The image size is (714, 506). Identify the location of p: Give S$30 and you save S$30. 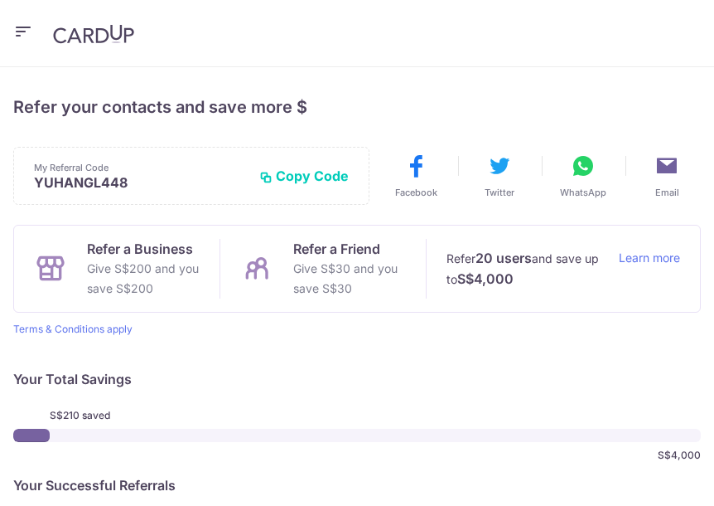
(350, 278).